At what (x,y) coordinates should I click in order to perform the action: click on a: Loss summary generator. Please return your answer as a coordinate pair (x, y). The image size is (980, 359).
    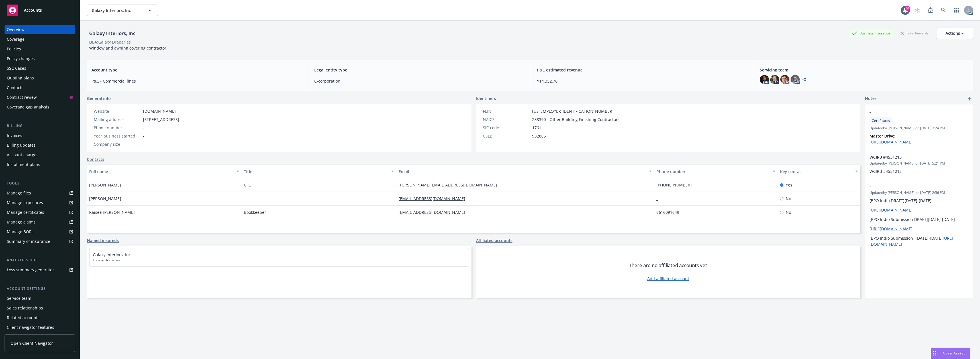
    Looking at the image, I should click on (40, 270).